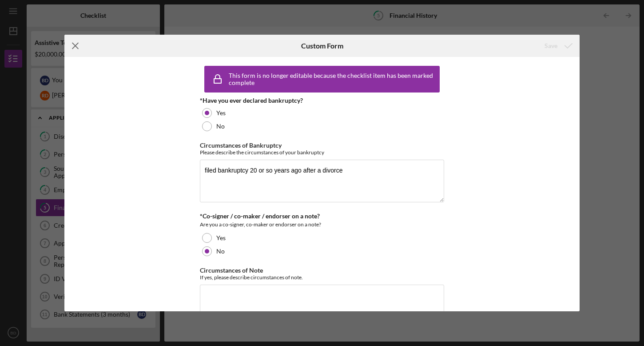 Image resolution: width=644 pixels, height=346 pixels. I want to click on div: *Have you ever declared bankruptcy?, so click(322, 100).